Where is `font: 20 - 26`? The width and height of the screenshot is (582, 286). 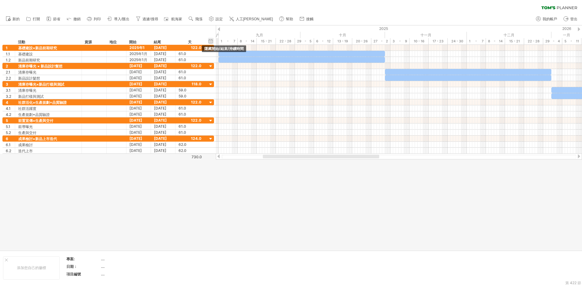 font: 20 - 26 is located at coordinates (362, 41).